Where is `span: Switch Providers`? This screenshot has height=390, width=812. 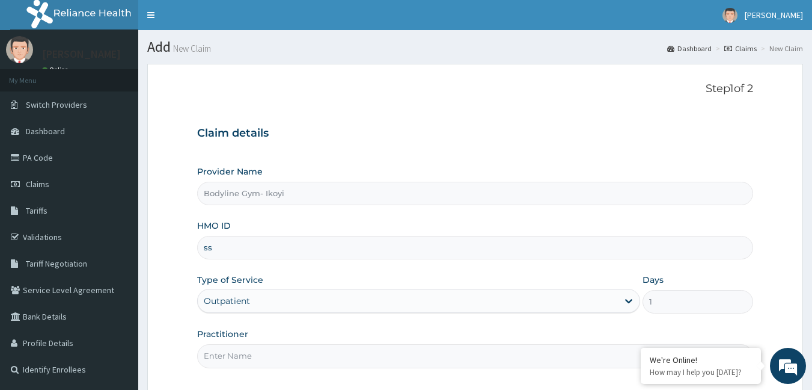
span: Switch Providers is located at coordinates (57, 105).